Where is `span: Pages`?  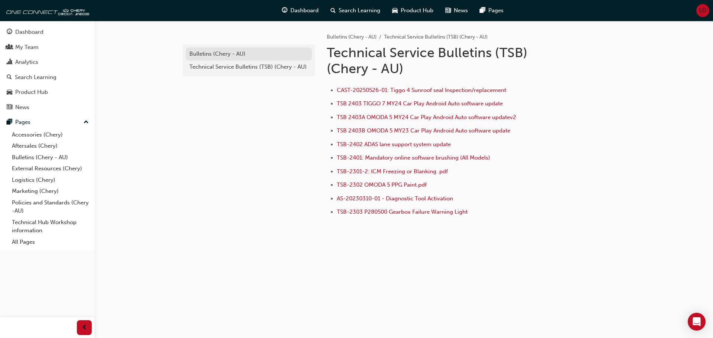
span: Pages is located at coordinates (496, 10).